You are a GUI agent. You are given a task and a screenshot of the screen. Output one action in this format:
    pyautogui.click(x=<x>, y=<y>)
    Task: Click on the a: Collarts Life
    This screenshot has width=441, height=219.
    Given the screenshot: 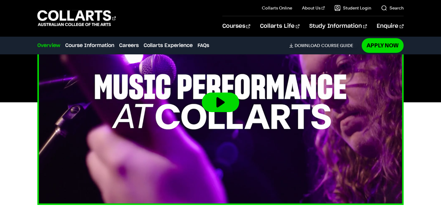 What is the action you would take?
    pyautogui.click(x=279, y=26)
    